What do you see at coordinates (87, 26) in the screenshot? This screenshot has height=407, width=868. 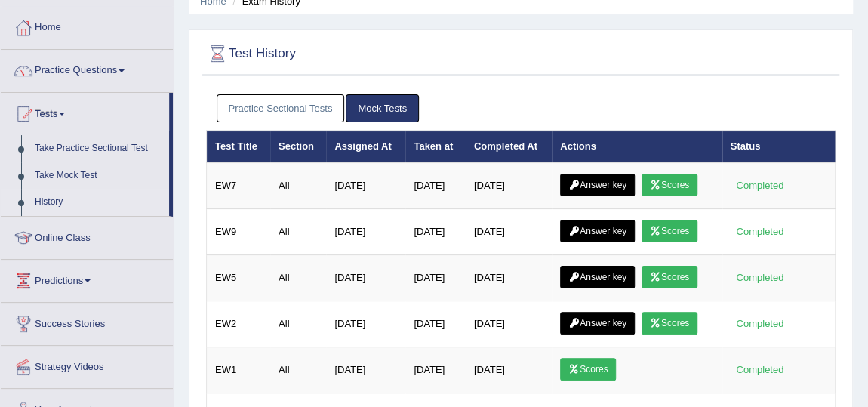 I see `a: Home` at bounding box center [87, 26].